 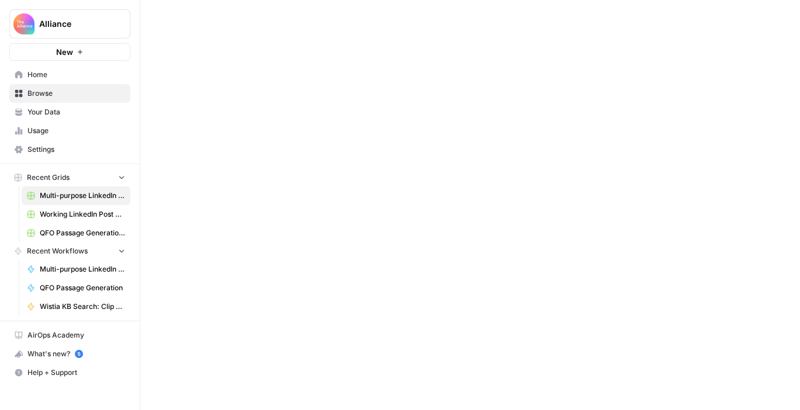 What do you see at coordinates (78, 354) in the screenshot?
I see `text: 5` at bounding box center [78, 354].